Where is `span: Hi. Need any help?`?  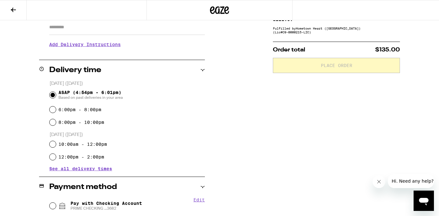 span: Hi. Need any help? is located at coordinates (25, 7).